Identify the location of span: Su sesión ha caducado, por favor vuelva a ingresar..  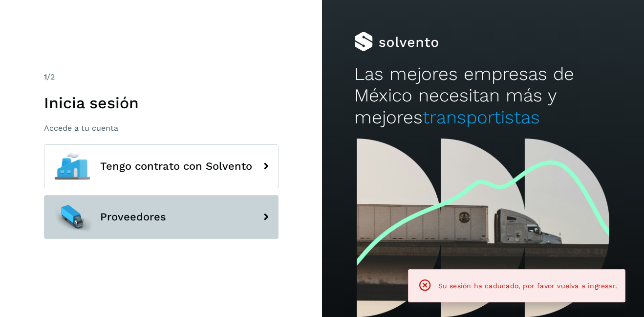
(527, 286).